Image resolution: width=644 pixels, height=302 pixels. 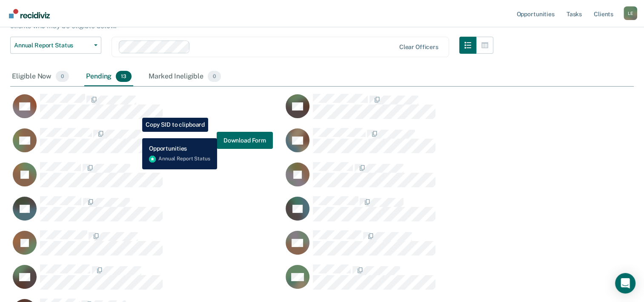 What do you see at coordinates (147, 281) in the screenshot?
I see `div: CaseloadOpportunityCell-04437859` at bounding box center [147, 281].